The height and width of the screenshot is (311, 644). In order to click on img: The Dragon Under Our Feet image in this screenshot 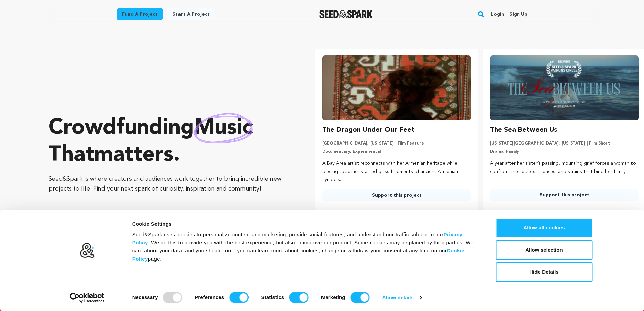, I will do `click(396, 88)`.